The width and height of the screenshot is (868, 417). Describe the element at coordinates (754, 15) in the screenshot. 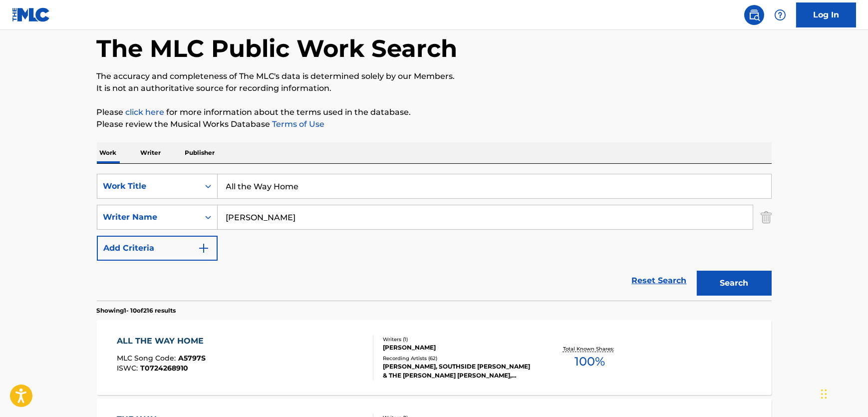

I see `a: Public Search` at that location.